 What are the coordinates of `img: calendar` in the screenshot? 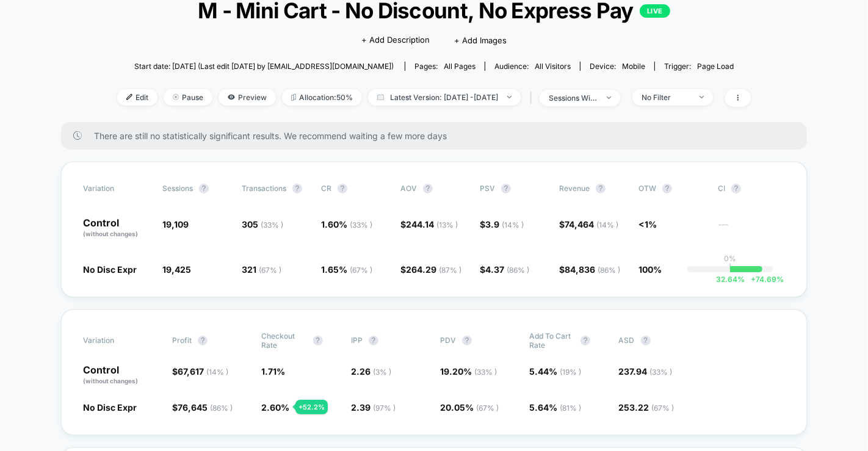 It's located at (380, 97).